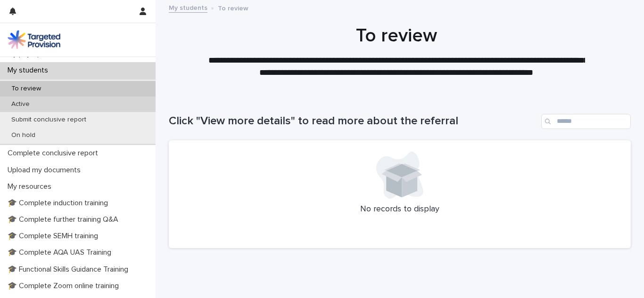 This screenshot has width=644, height=298. I want to click on p: Complete conclusive report, so click(54, 153).